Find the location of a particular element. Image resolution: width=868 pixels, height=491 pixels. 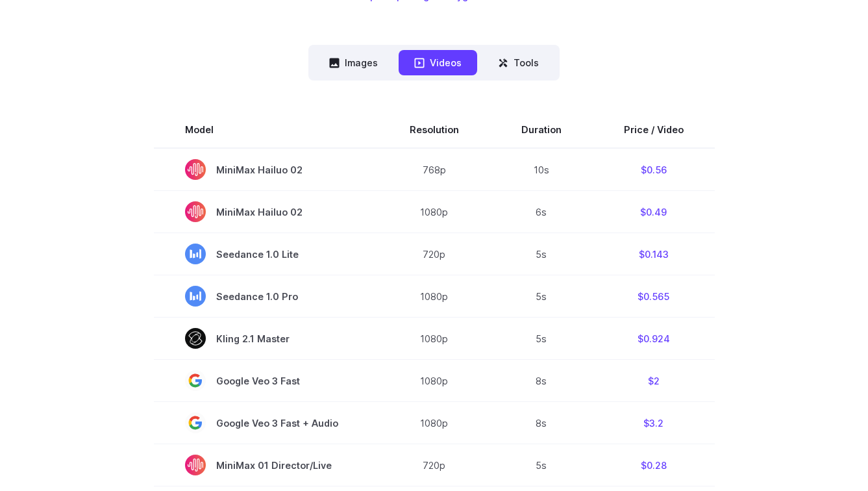

th: Resolution is located at coordinates (434, 130).